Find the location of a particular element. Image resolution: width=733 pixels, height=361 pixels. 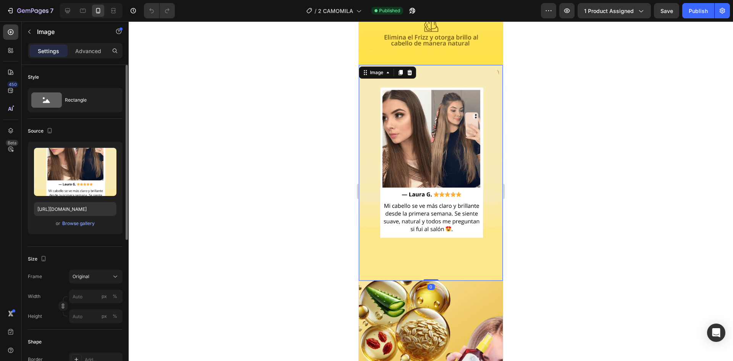

button: 1 product assigned is located at coordinates (614, 11).